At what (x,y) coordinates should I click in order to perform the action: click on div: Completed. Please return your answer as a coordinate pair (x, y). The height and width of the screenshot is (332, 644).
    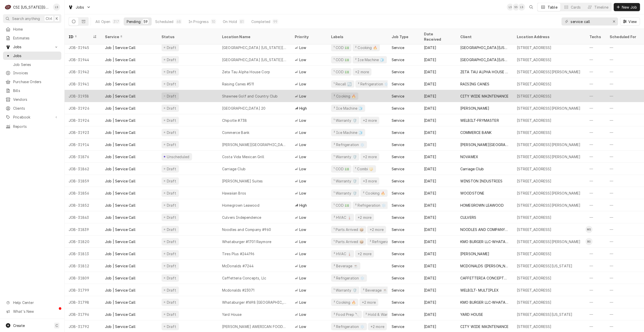
    Looking at the image, I should click on (261, 22).